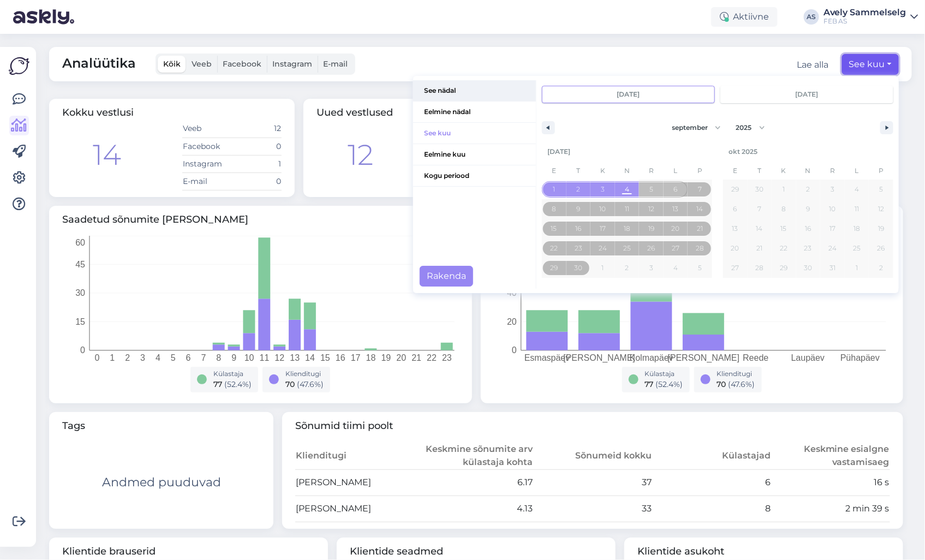 The width and height of the screenshot is (925, 560). I want to click on span: Kogu periood, so click(475, 176).